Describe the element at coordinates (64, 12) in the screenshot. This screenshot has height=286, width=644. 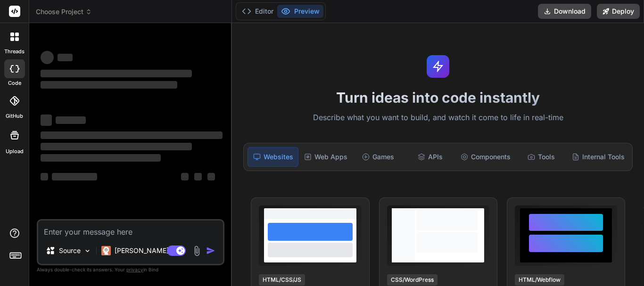
I see `span: Choose Project` at that location.